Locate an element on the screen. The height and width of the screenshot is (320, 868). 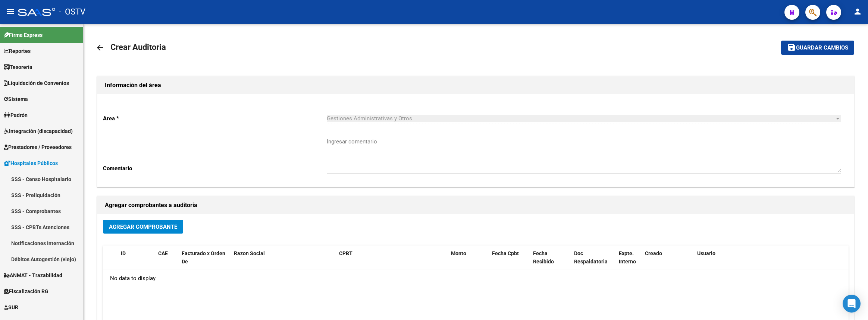
span: Doc Respaldatoria is located at coordinates (591, 257).